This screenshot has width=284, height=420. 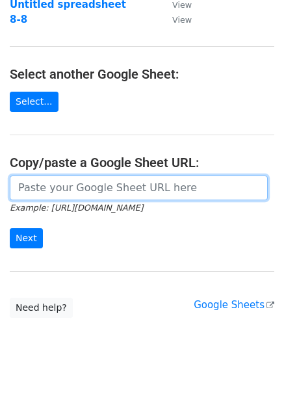 What do you see at coordinates (18, 20) in the screenshot?
I see `strong: 8-8` at bounding box center [18, 20].